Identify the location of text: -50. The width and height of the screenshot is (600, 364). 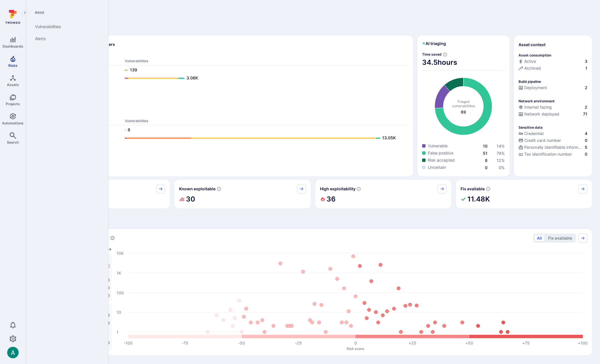
(241, 343).